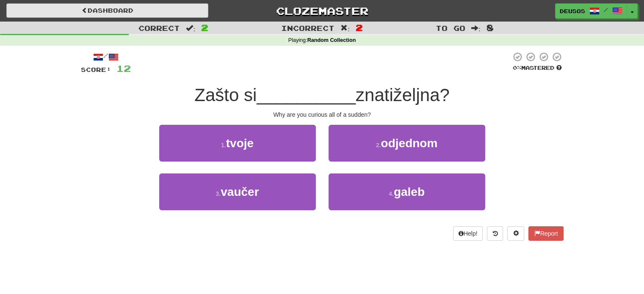  Describe the element at coordinates (240, 191) in the screenshot. I see `span: vaučer` at that location.